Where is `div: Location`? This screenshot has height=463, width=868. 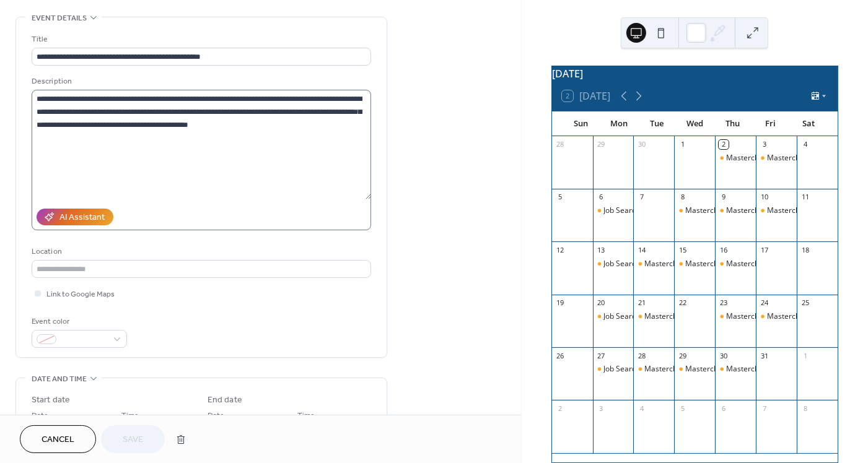 div: Location is located at coordinates (200, 252).